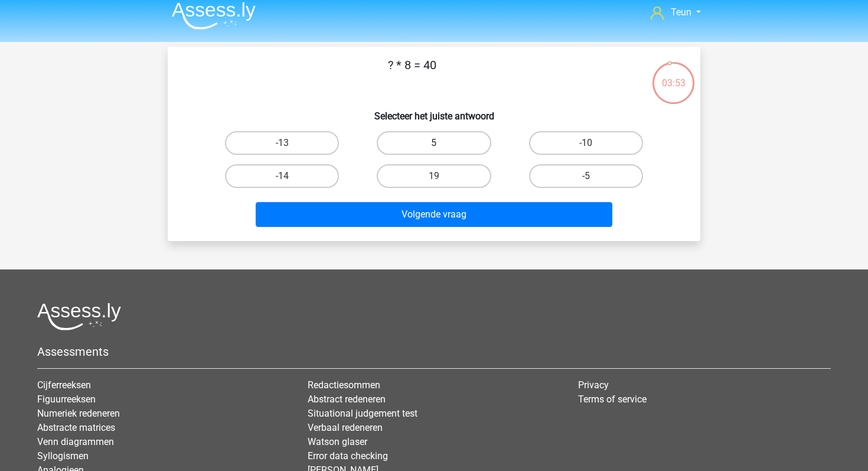  What do you see at coordinates (76, 442) in the screenshot?
I see `a: Venn diagrammen` at bounding box center [76, 442].